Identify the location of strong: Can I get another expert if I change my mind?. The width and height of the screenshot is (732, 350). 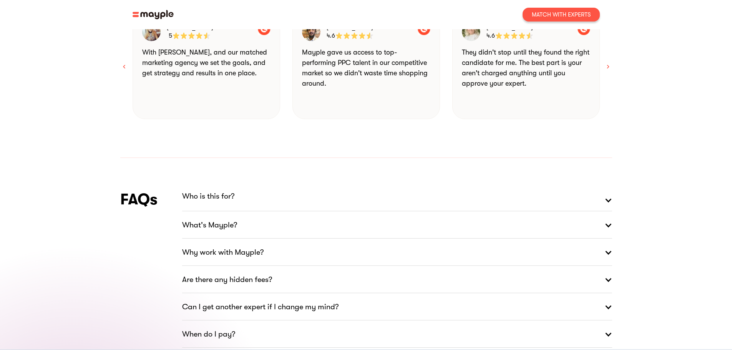
(260, 307).